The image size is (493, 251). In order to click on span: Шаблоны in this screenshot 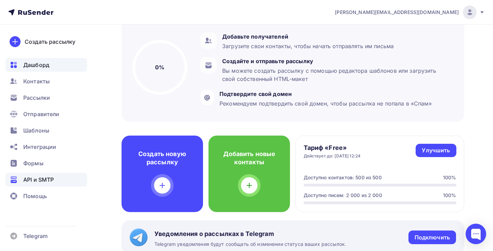, I will do `click(36, 131)`.